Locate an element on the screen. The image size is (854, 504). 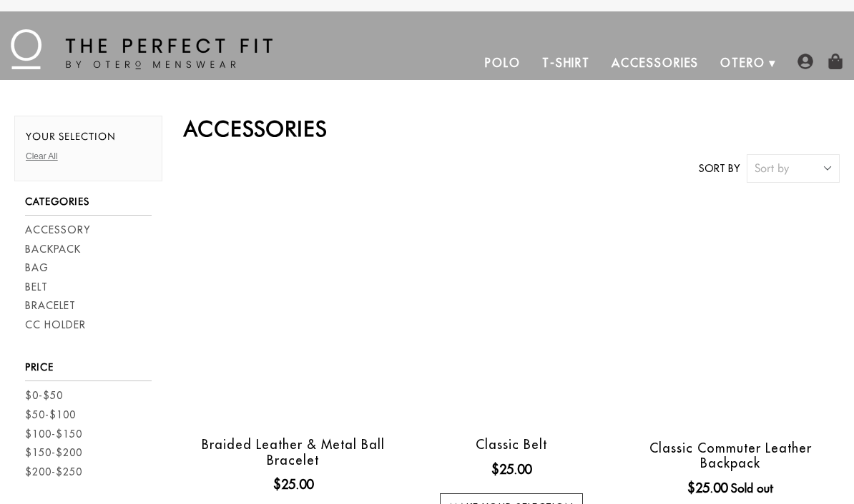
a: Clear All is located at coordinates (42, 156).